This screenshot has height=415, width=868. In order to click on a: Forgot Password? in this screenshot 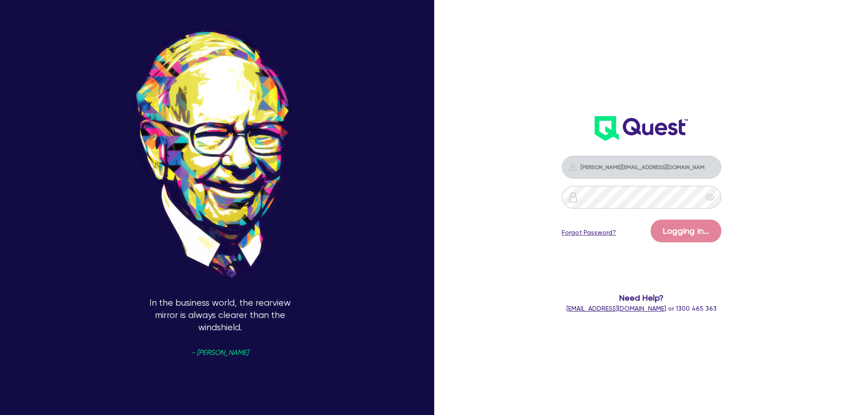, I will do `click(589, 232)`.